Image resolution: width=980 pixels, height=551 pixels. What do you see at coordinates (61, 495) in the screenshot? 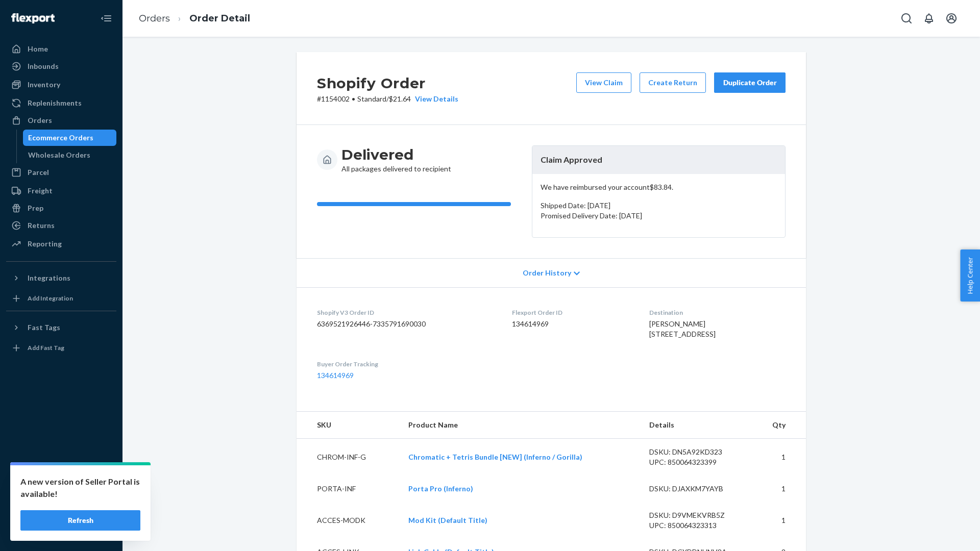
I see `a: Talk to Support` at bounding box center [61, 495].